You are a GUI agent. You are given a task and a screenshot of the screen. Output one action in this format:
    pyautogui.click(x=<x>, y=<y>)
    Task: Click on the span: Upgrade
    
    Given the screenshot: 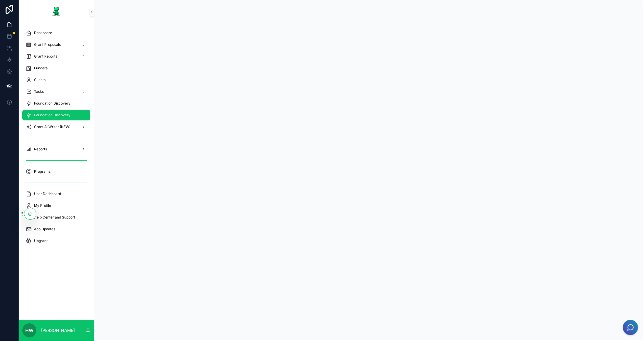 What is the action you would take?
    pyautogui.click(x=41, y=241)
    